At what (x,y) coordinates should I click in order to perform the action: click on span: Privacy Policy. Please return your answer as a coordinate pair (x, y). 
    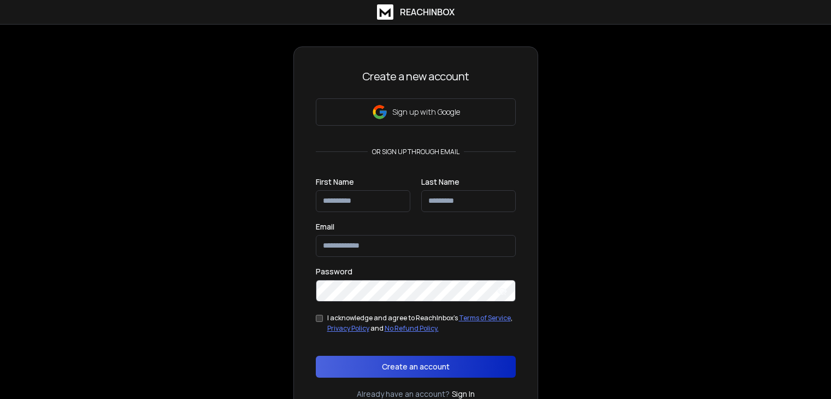
    Looking at the image, I should click on (348, 328).